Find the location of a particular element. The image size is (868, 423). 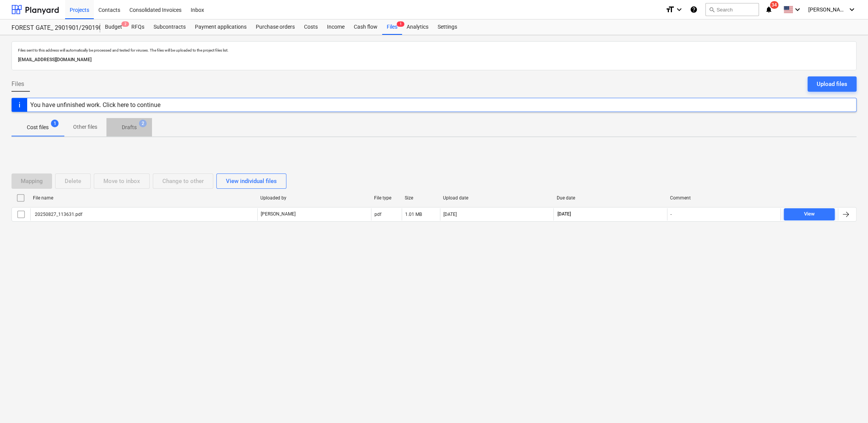

i: notifications is located at coordinates (768, 9).